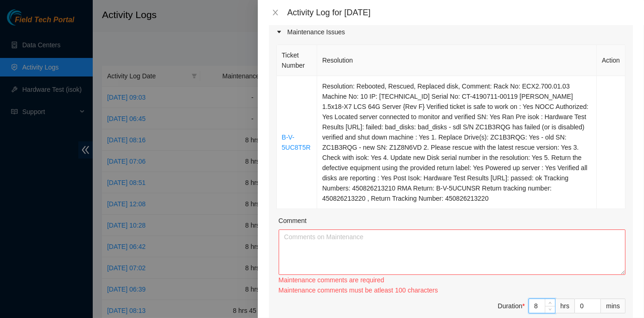  I want to click on span: up, so click(551, 302).